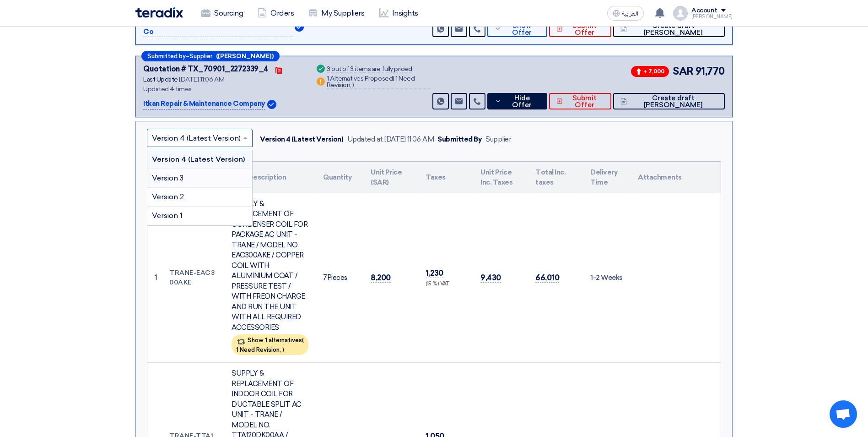  Describe the element at coordinates (625, 14) in the screenshot. I see `button: العربية` at that location.